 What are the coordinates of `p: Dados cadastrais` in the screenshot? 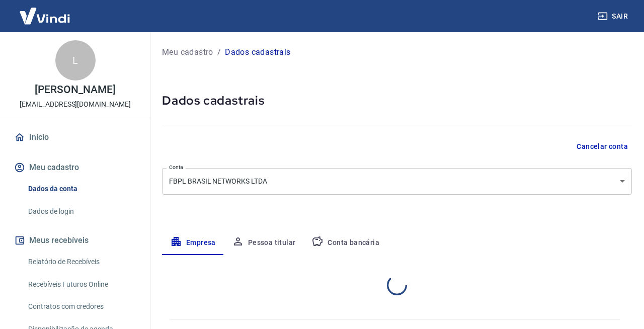 It's located at (258, 52).